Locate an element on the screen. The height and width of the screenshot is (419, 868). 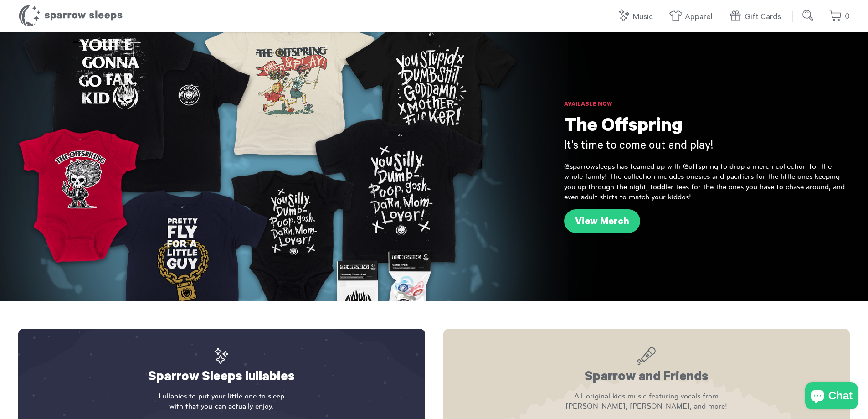
h1: Sparrow Sleeps is located at coordinates (70, 16).